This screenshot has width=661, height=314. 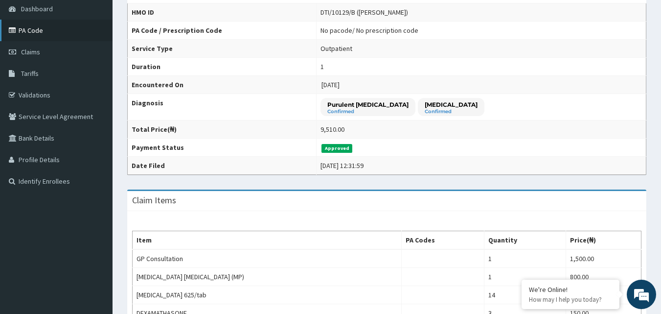 What do you see at coordinates (222, 48) in the screenshot?
I see `th: Service Type` at bounding box center [222, 48].